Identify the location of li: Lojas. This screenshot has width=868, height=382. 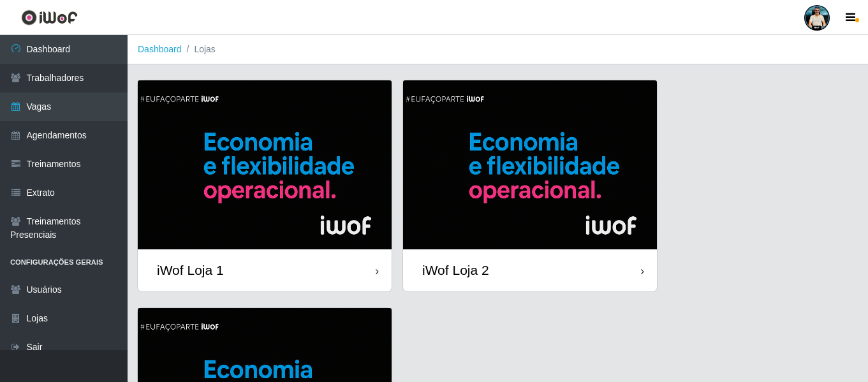
(199, 49).